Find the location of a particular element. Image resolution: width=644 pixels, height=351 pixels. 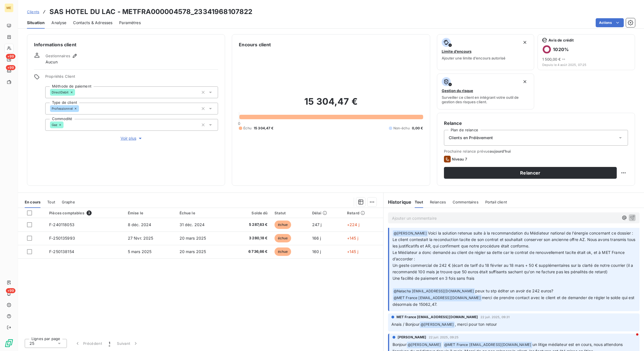

h6: Relance is located at coordinates (536, 123).